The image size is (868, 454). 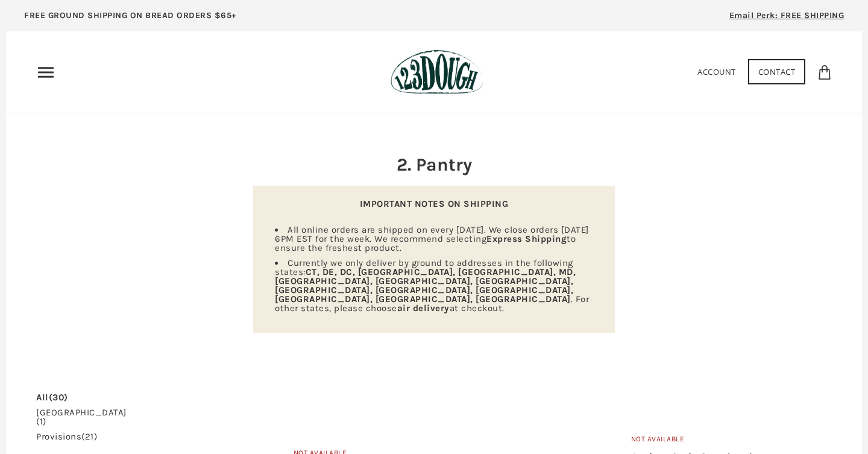 I want to click on span: (1), so click(x=41, y=422).